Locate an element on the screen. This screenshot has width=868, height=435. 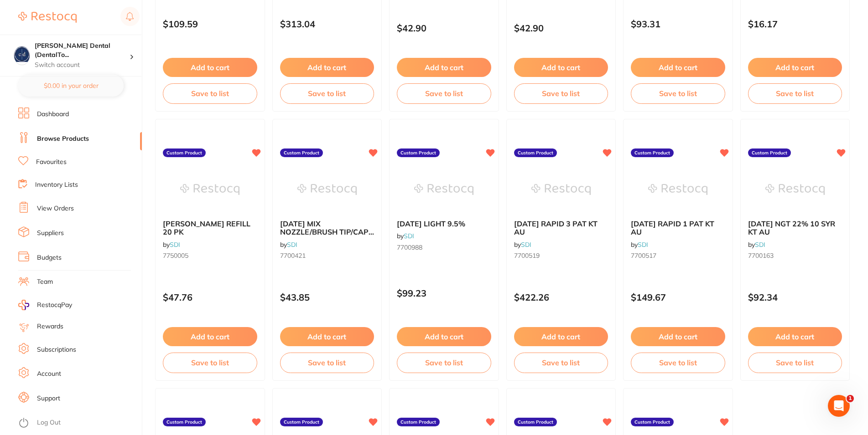
span: 7700988 is located at coordinates (409, 247).